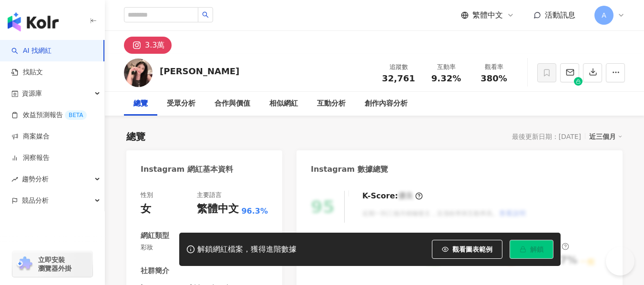 The image size is (644, 285). What do you see at coordinates (154, 45) in the screenshot?
I see `div: 3.3萬` at bounding box center [154, 45].